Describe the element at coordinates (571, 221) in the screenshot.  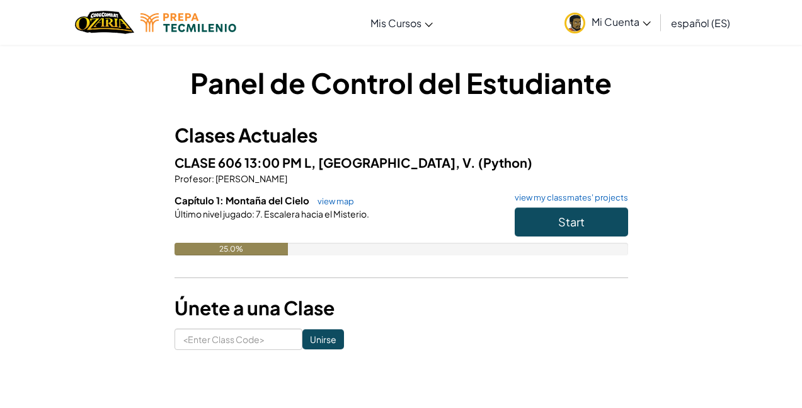
I see `span: Start` at that location.